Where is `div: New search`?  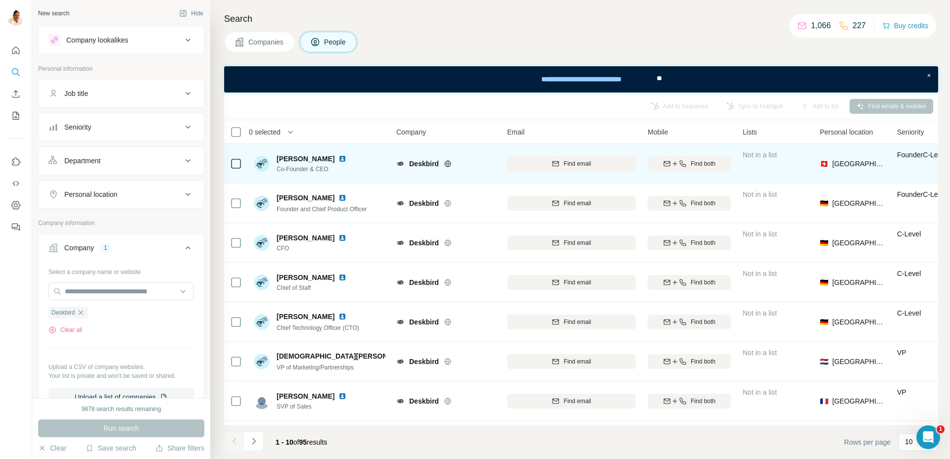
div: New search is located at coordinates (53, 13).